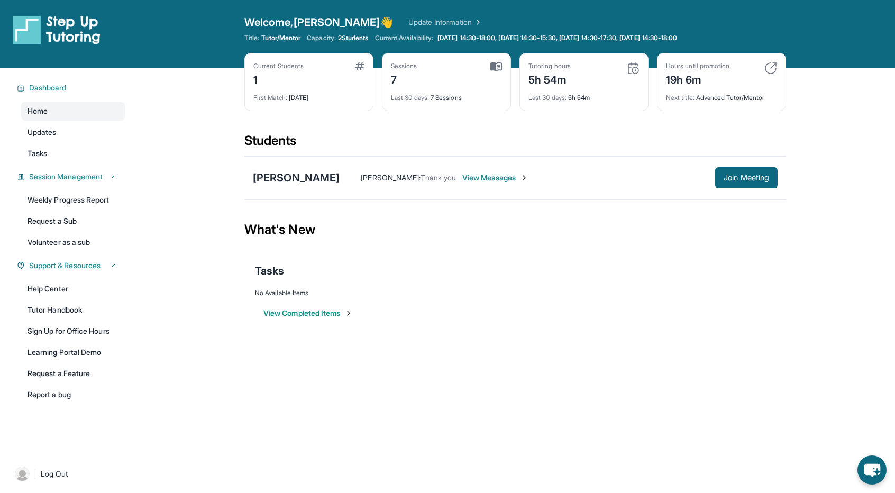 This screenshot has height=493, width=895. Describe the element at coordinates (446, 95) in the screenshot. I see `div: 7 Sessions` at that location.